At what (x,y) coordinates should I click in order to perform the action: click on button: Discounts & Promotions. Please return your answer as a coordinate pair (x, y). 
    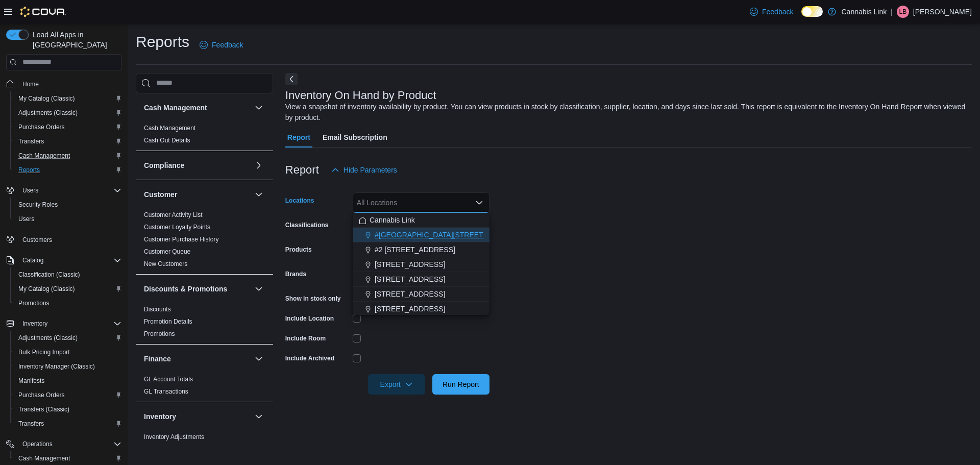
    Looking at the image, I should click on (197, 289).